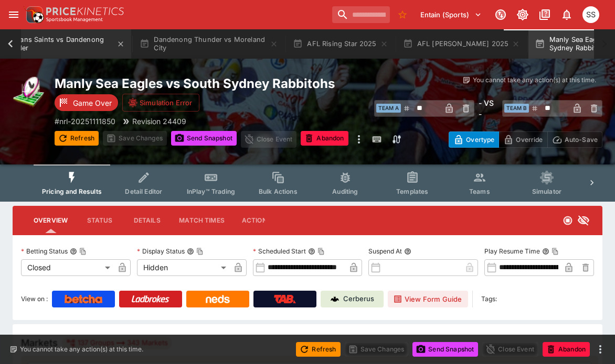 This screenshot has width=615, height=364. What do you see at coordinates (311, 251) in the screenshot?
I see `button: Scheduled StartCopy To Clipboard` at bounding box center [311, 251].